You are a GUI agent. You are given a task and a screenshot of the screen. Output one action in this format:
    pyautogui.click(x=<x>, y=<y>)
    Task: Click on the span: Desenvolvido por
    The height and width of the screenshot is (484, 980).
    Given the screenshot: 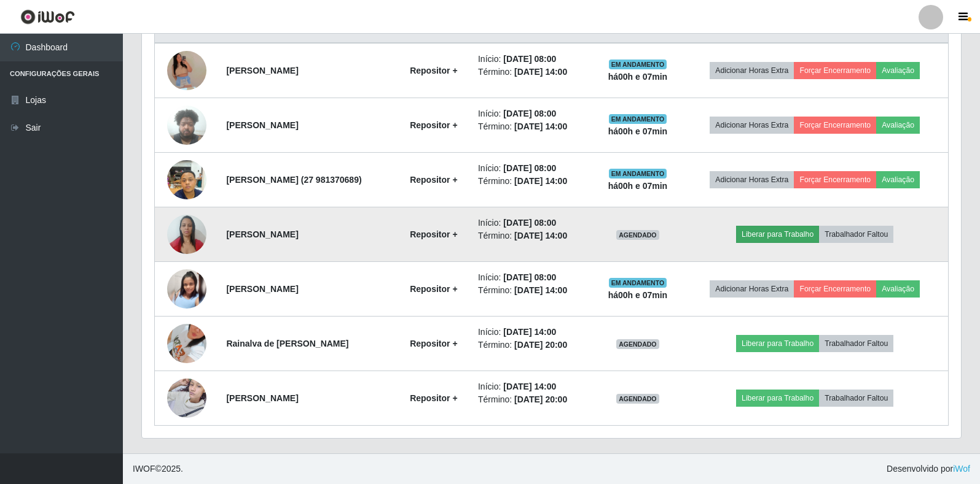 What is the action you would take?
    pyautogui.click(x=928, y=469)
    